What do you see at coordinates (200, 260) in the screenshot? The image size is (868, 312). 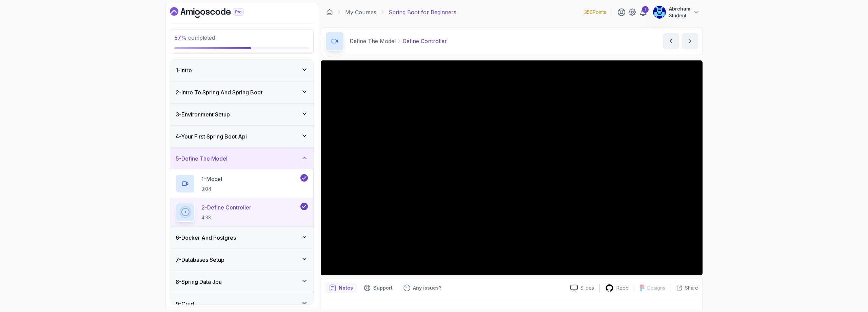 I see `h3: 7 - Databases Setup` at bounding box center [200, 260].